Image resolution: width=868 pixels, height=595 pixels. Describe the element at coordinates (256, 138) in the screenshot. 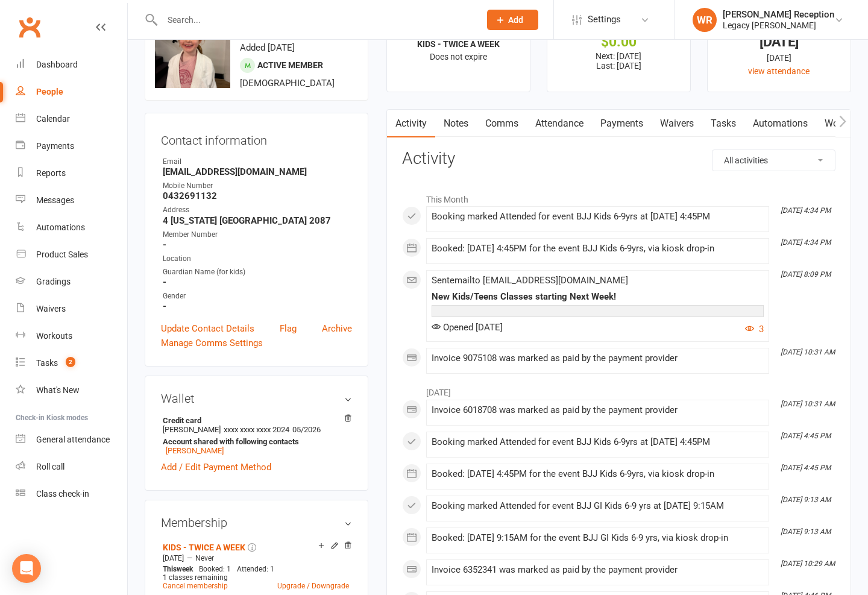

I see `h3: Contact information` at that location.